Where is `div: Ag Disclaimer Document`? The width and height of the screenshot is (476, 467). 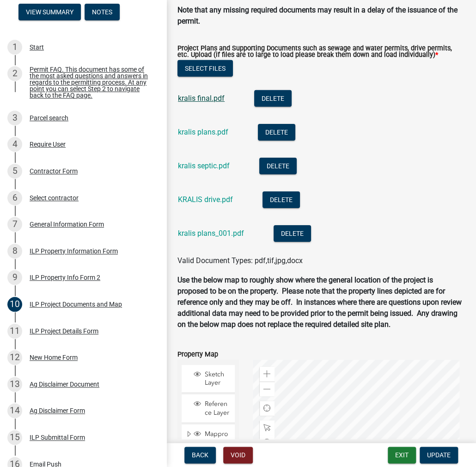 div: Ag Disclaimer Document is located at coordinates (64, 384).